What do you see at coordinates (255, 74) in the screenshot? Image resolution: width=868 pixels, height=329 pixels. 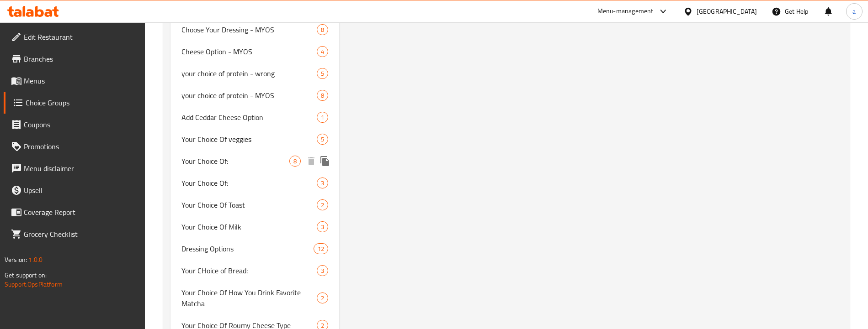 I see `div: your choice of protein - wrong5` at bounding box center [255, 74].